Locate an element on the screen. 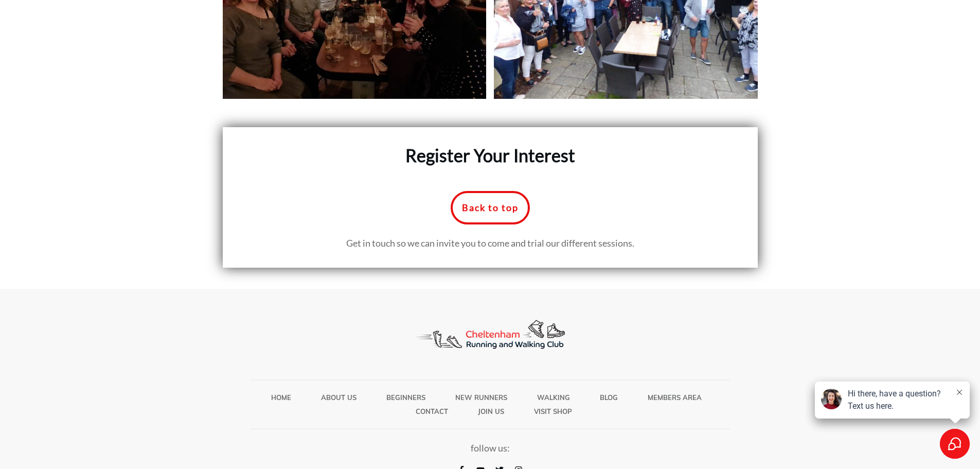 Image resolution: width=980 pixels, height=469 pixels. a: Back to top is located at coordinates (490, 208).